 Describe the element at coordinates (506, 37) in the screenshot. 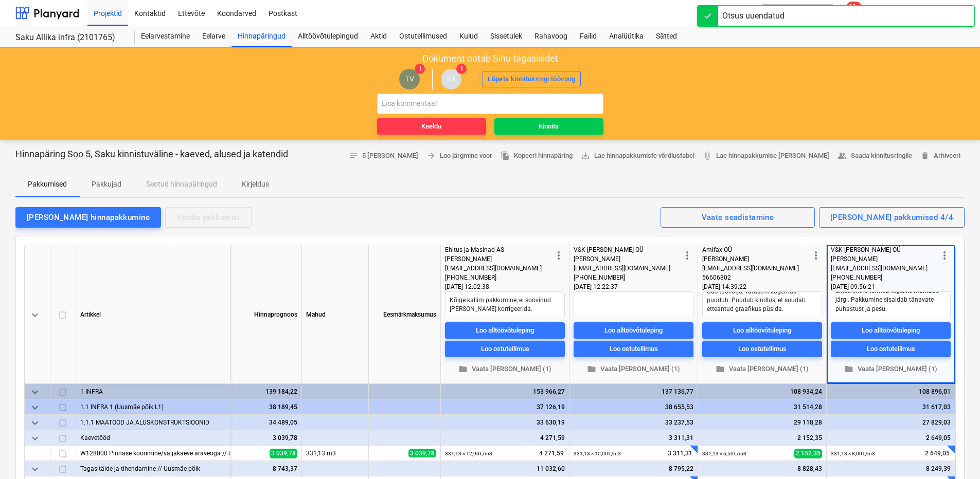

I see `div: Sissetulek` at that location.